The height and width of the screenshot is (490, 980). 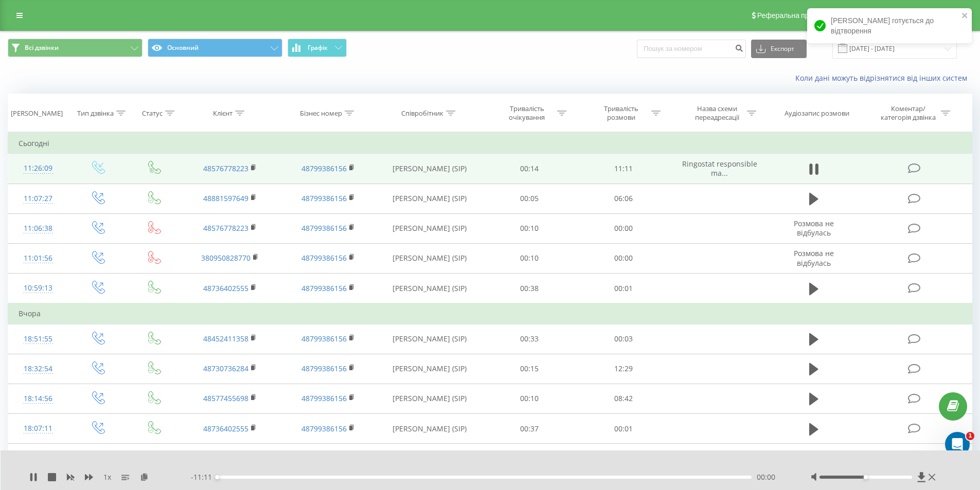 I want to click on td: 00:05, so click(x=530, y=198).